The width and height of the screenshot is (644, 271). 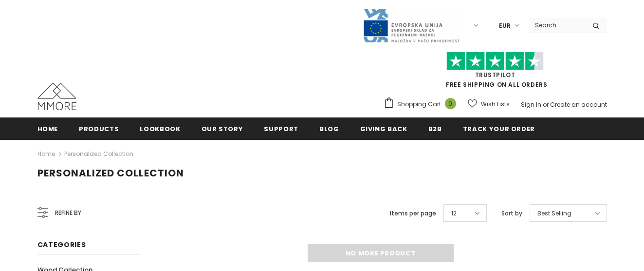 What do you see at coordinates (99, 153) in the screenshot?
I see `a: Personalized Collection` at bounding box center [99, 153].